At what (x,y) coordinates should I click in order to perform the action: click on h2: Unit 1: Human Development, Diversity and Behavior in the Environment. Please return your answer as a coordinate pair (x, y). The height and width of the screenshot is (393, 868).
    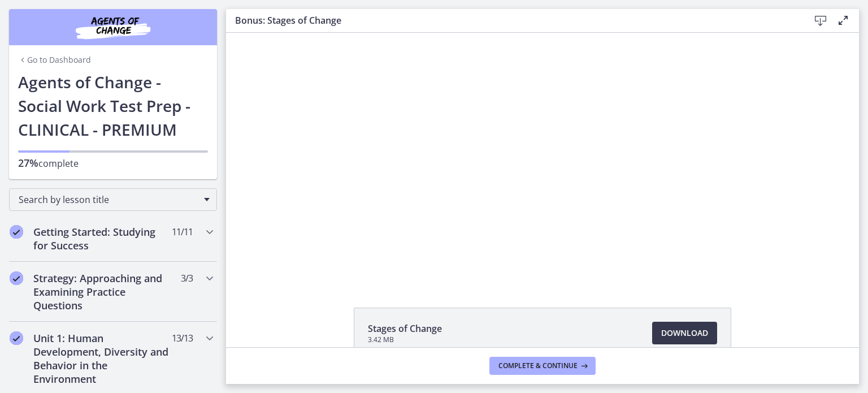
    Looking at the image, I should click on (102, 359).